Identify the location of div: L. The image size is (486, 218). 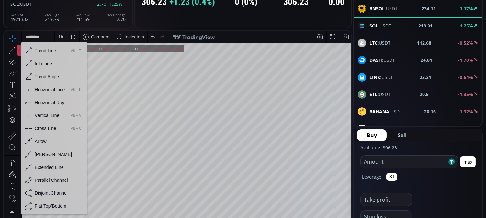
(115, 18).